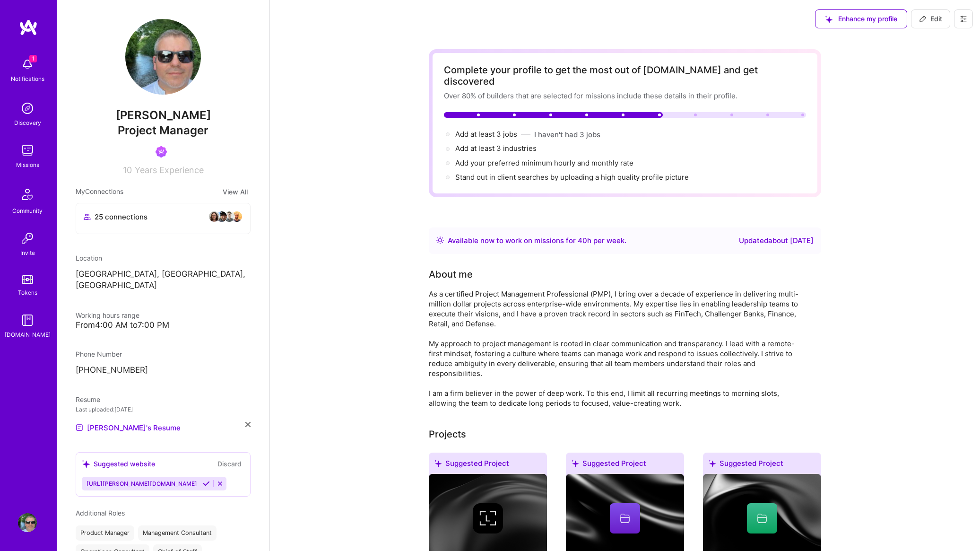  What do you see at coordinates (105, 533) in the screenshot?
I see `div: Product Manager` at bounding box center [105, 533].